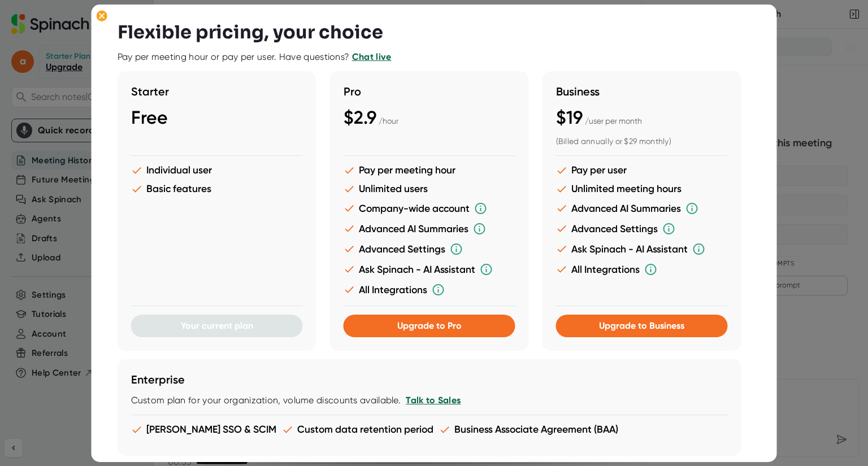 Image resolution: width=868 pixels, height=466 pixels. What do you see at coordinates (388, 121) in the screenshot?
I see `span: / hour` at bounding box center [388, 121].